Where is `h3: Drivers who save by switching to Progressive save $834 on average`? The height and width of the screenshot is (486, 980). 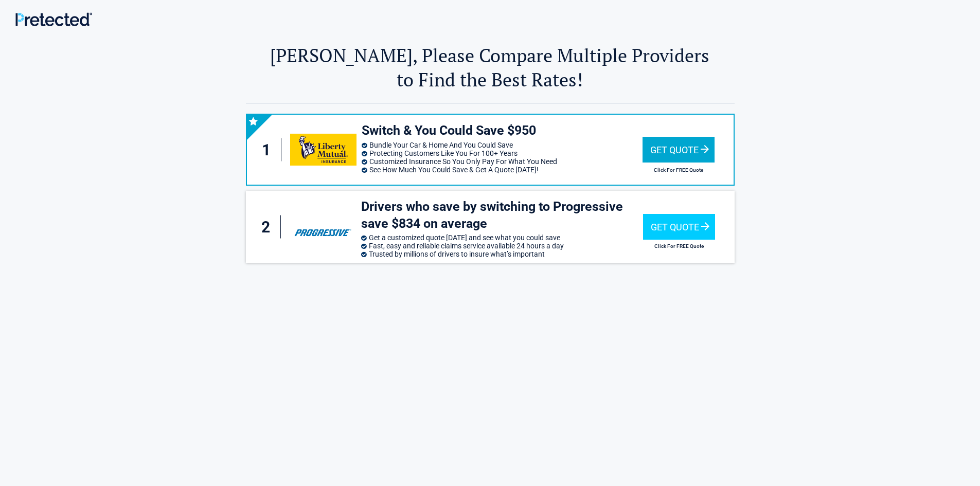
h3: Drivers who save by switching to Progressive save $834 on average is located at coordinates (503, 215).